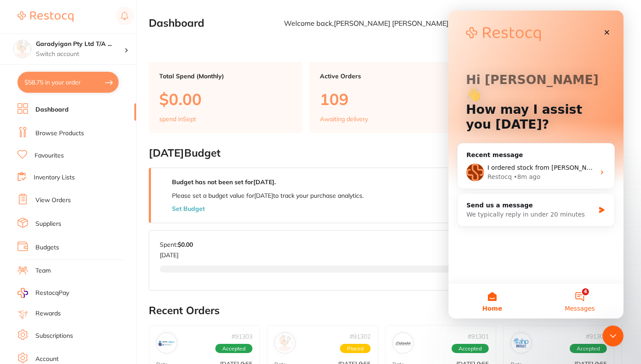 The width and height of the screenshot is (641, 364). What do you see at coordinates (51, 166) in the screenshot?
I see `div: Restocq` at bounding box center [51, 166].